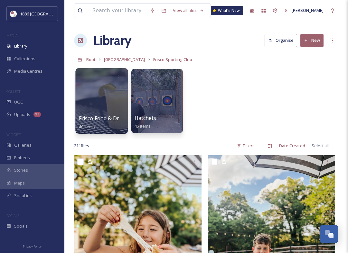 The image size is (348, 253). Describe the element at coordinates (22, 158) in the screenshot. I see `span: Embeds` at that location.